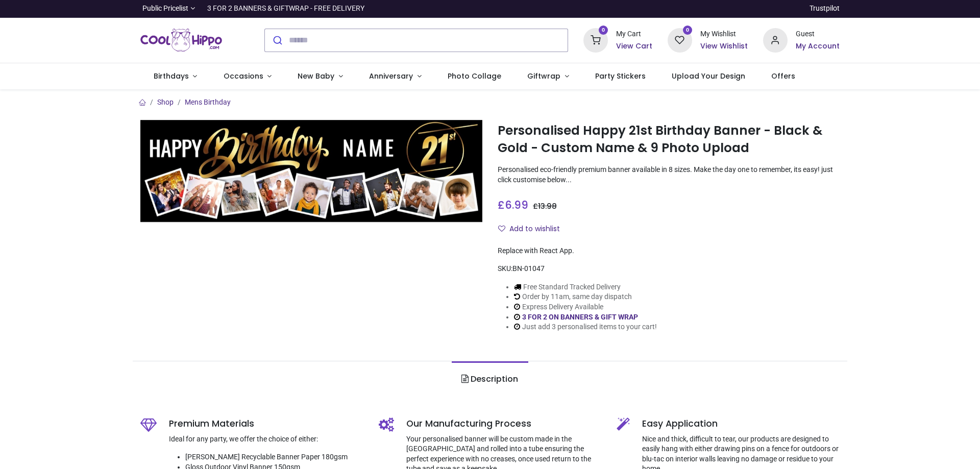  What do you see at coordinates (620, 76) in the screenshot?
I see `span: Party Stickers` at bounding box center [620, 76].